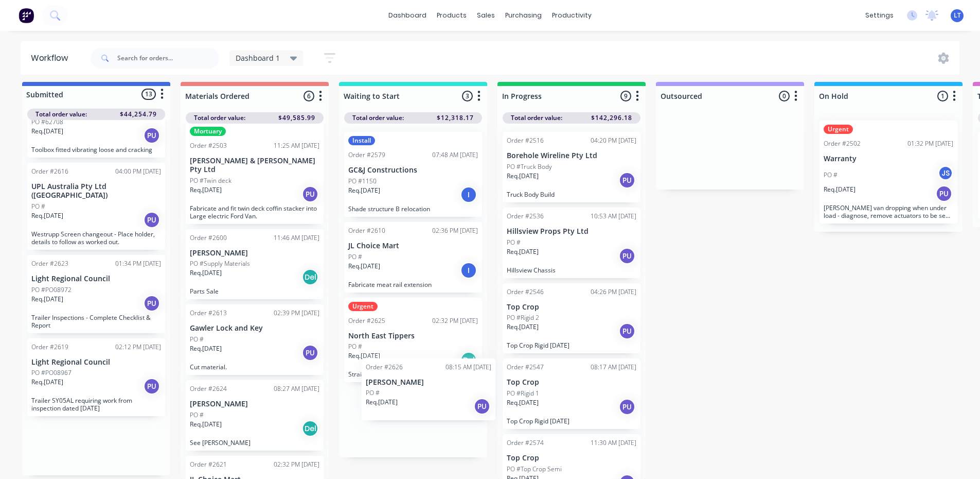 This screenshot has width=980, height=479. Describe the element at coordinates (942, 96) in the screenshot. I see `span: 1` at that location.